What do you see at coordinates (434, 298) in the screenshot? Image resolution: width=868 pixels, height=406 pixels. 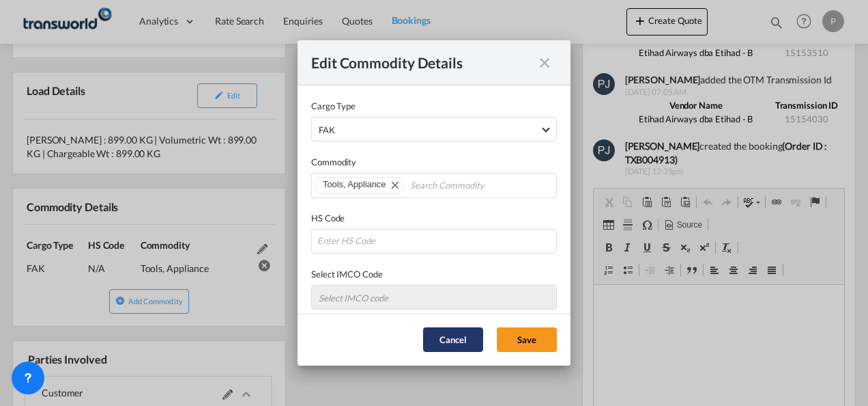 I see `md-input-container: Select IMCO Code: Select IMCO code` at bounding box center [434, 298].